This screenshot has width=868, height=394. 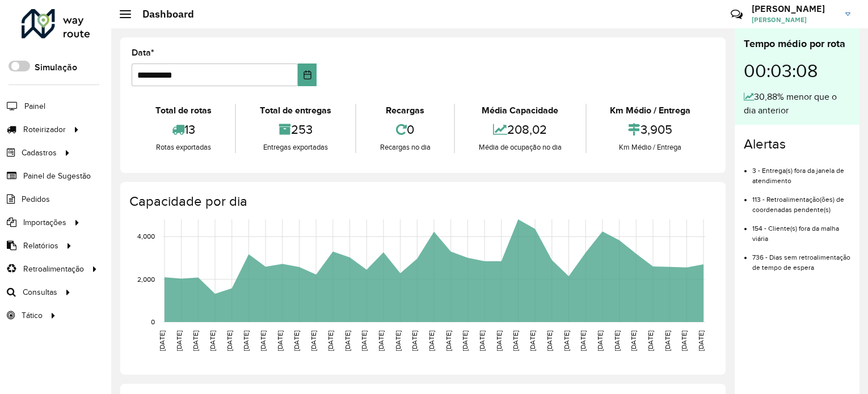 I want to click on text: 4,000, so click(x=146, y=236).